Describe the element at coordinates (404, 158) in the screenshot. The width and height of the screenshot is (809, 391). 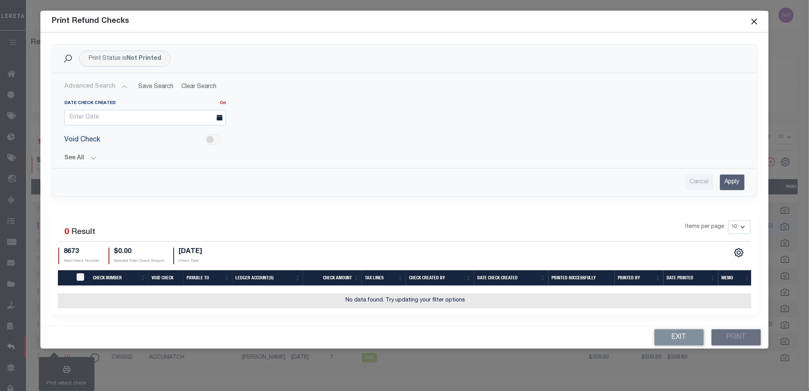
I see `button: See All` at that location.